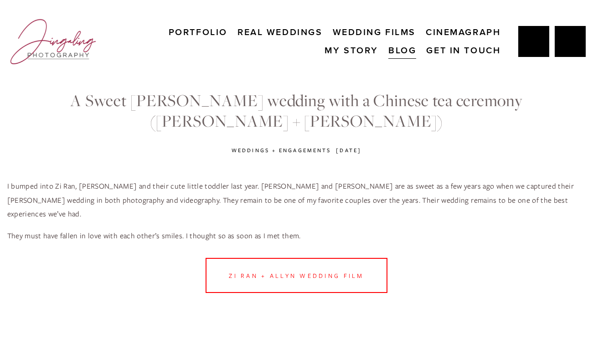  Describe the element at coordinates (297, 236) in the screenshot. I see `p: They must have fallen in love with each other’s smiles. I thought so as soon as I met them.` at that location.